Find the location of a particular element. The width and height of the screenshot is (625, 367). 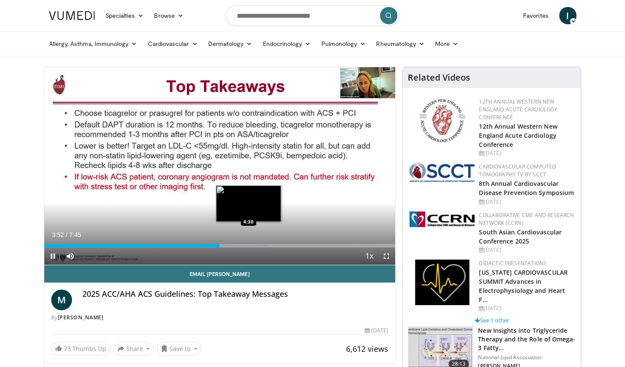

h4: Related Videos is located at coordinates (439, 78).